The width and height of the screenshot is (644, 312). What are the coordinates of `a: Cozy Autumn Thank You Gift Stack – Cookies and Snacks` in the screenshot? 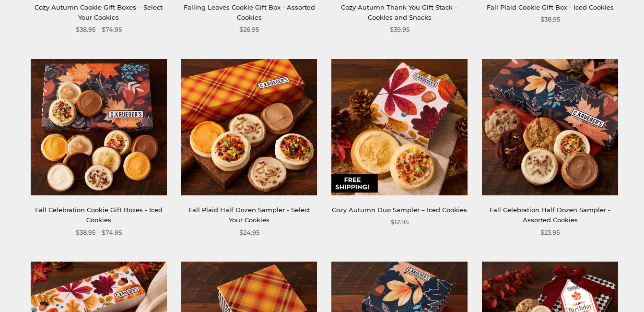 It's located at (400, 12).